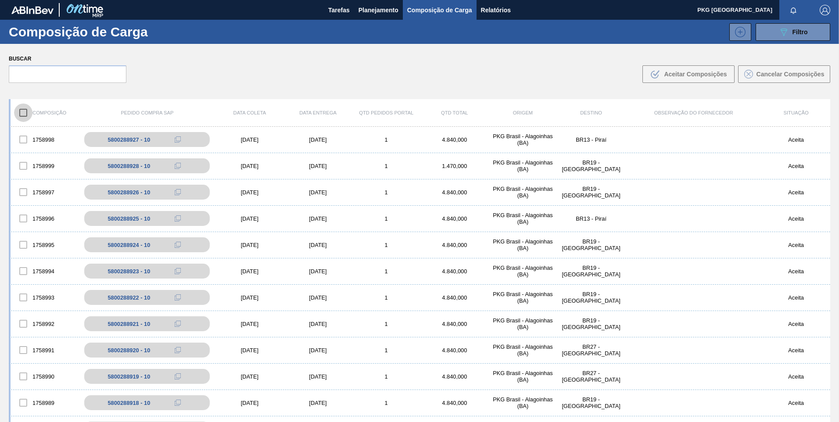  I want to click on div: 1758996, so click(45, 218).